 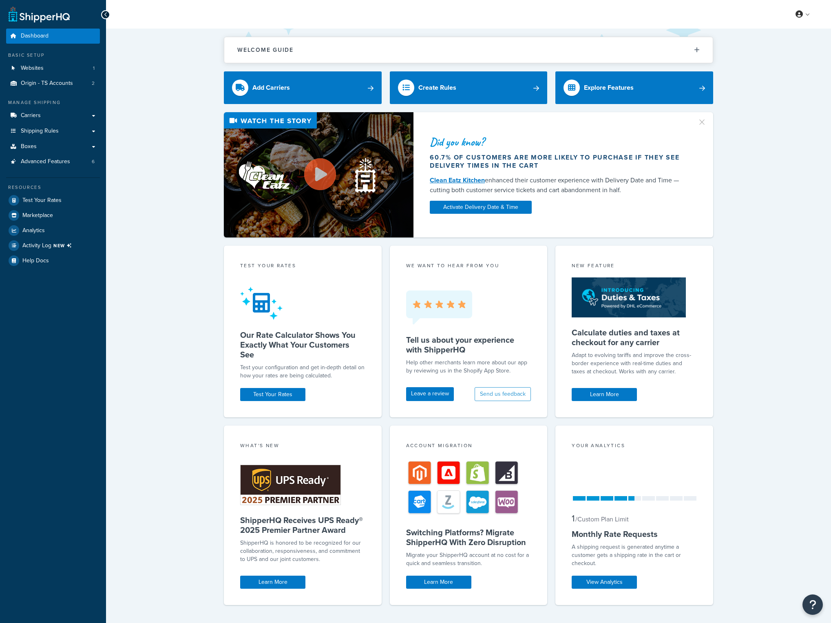 I want to click on div: New Feature, so click(x=634, y=266).